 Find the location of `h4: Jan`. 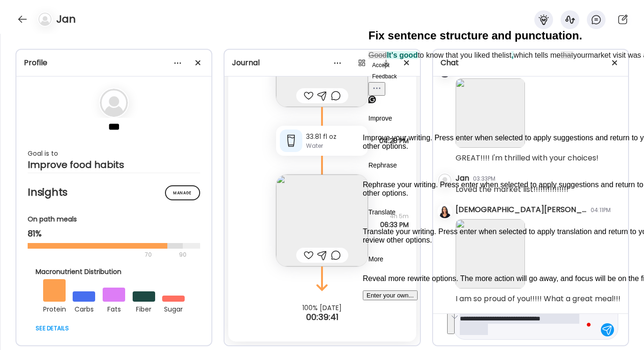

h4: Jan is located at coordinates (66, 19).